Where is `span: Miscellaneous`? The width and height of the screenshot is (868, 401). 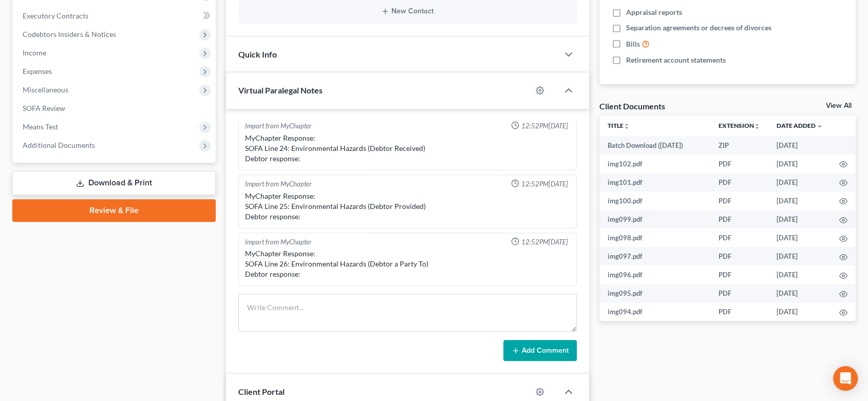 span: Miscellaneous is located at coordinates (45, 90).